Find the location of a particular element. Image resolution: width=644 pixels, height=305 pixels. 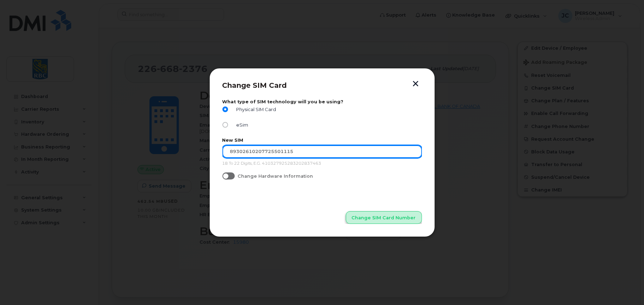

label: What type of SIM technology will you be using? is located at coordinates (322, 102).